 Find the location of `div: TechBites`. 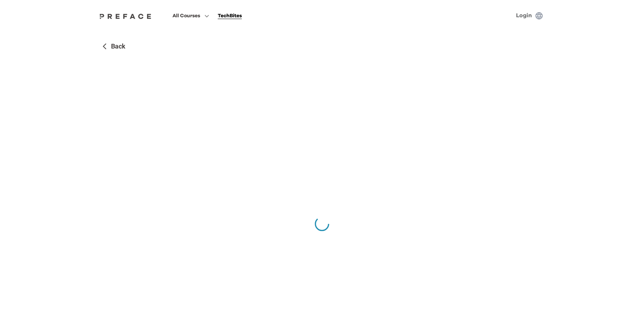

div: TechBites is located at coordinates (230, 16).